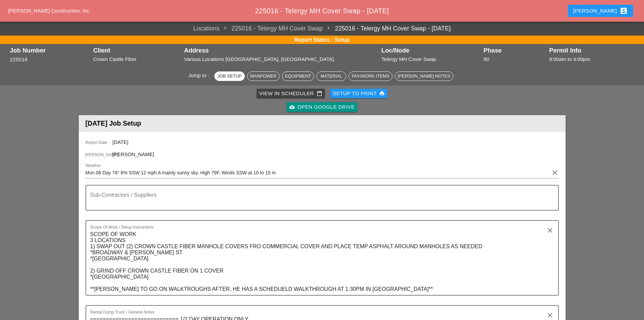  I want to click on div: Address, so click(281, 51).